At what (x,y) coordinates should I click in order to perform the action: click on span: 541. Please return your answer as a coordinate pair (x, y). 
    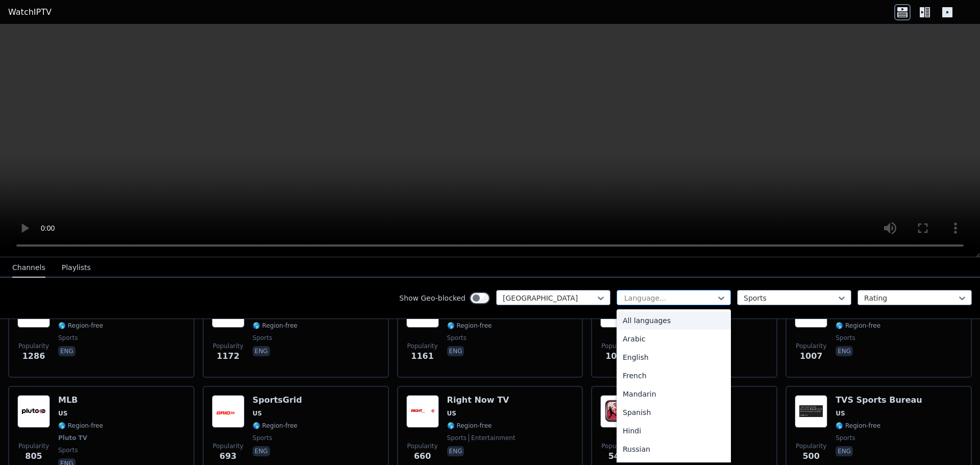
    Looking at the image, I should click on (616, 457).